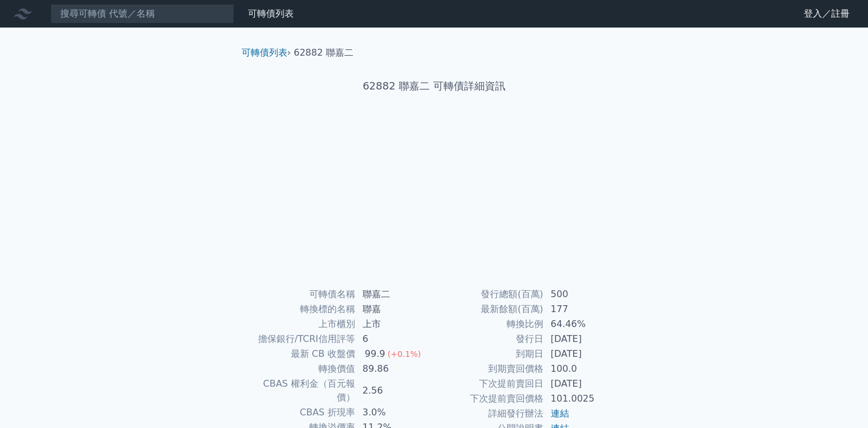  What do you see at coordinates (827, 14) in the screenshot?
I see `a: 登入／註冊` at bounding box center [827, 14].